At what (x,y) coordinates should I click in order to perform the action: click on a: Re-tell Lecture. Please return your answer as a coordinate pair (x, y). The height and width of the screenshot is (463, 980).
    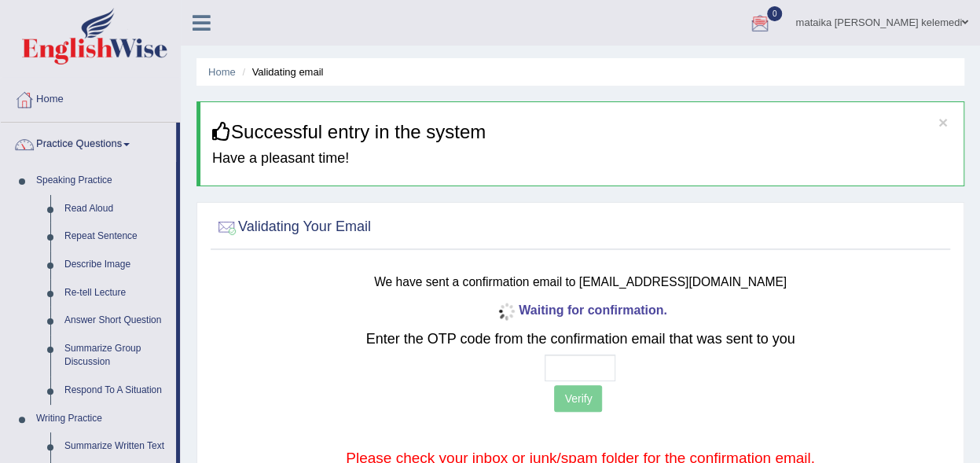
    Looking at the image, I should click on (117, 293).